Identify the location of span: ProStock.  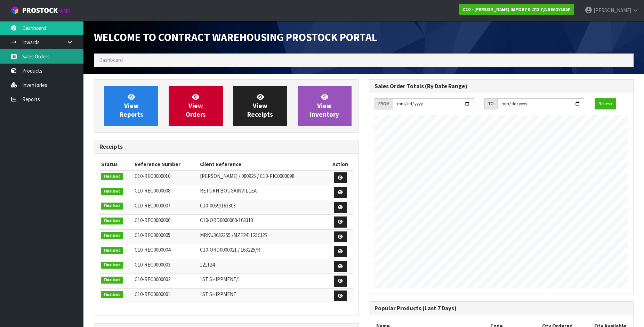
(40, 11).